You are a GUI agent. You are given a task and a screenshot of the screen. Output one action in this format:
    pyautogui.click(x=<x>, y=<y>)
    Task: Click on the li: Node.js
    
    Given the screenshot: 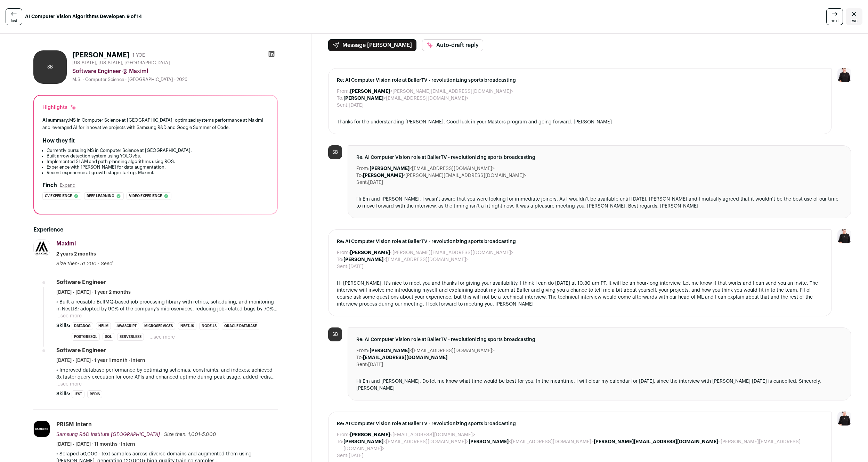 What is the action you would take?
    pyautogui.click(x=209, y=326)
    